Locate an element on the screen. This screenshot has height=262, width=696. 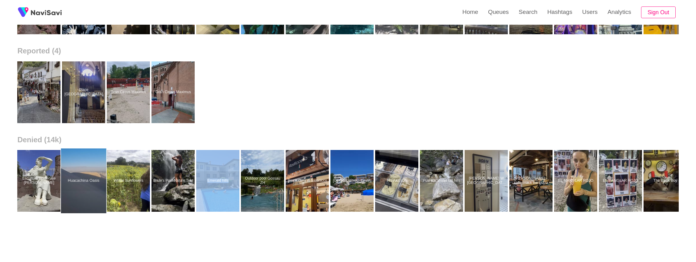
a: Emerald hillsEmerald hills is located at coordinates (219, 181).